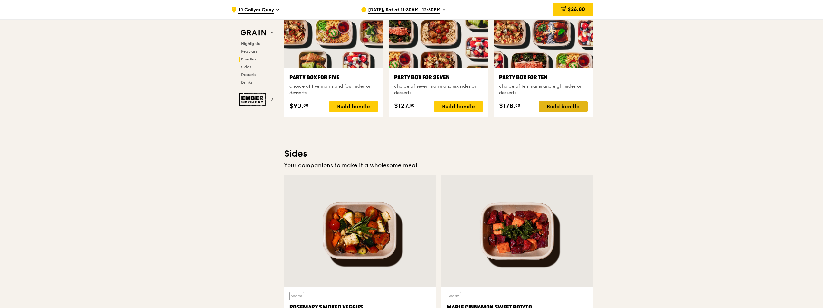  What do you see at coordinates (438, 165) in the screenshot?
I see `div: Your companions to make it a wholesome meal.` at bounding box center [438, 165].